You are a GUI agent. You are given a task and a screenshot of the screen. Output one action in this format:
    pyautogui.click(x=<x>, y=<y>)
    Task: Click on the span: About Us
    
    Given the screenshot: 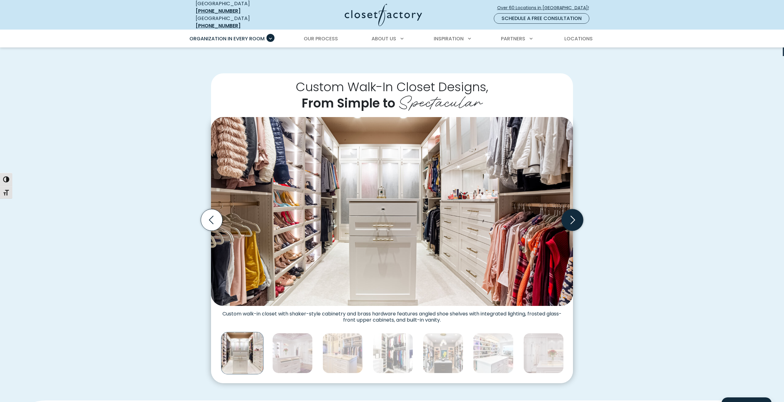 What is the action you would take?
    pyautogui.click(x=384, y=39)
    